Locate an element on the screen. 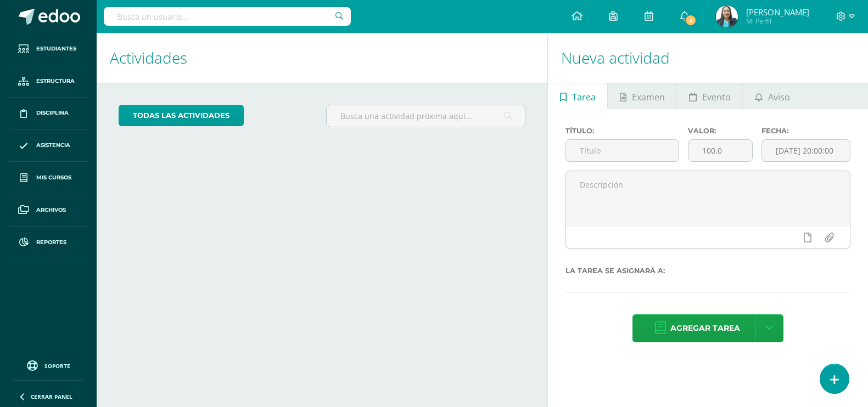 This screenshot has width=868, height=407. label: Valor: is located at coordinates (720, 131).